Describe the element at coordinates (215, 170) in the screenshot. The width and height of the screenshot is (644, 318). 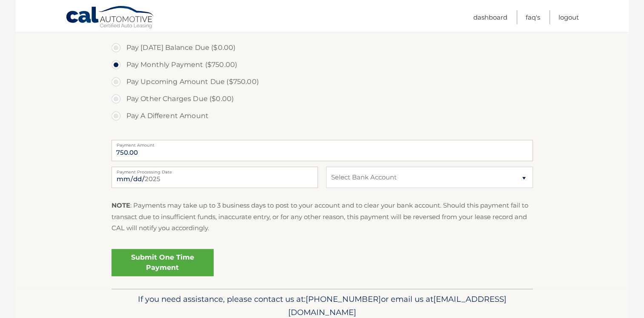
I see `label: Payment Processing Date` at that location.